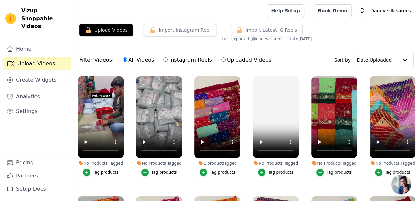 Image resolution: width=419 pixels, height=201 pixels. What do you see at coordinates (217, 163) in the screenshot?
I see `div: 1 product tagged` at bounding box center [217, 163].